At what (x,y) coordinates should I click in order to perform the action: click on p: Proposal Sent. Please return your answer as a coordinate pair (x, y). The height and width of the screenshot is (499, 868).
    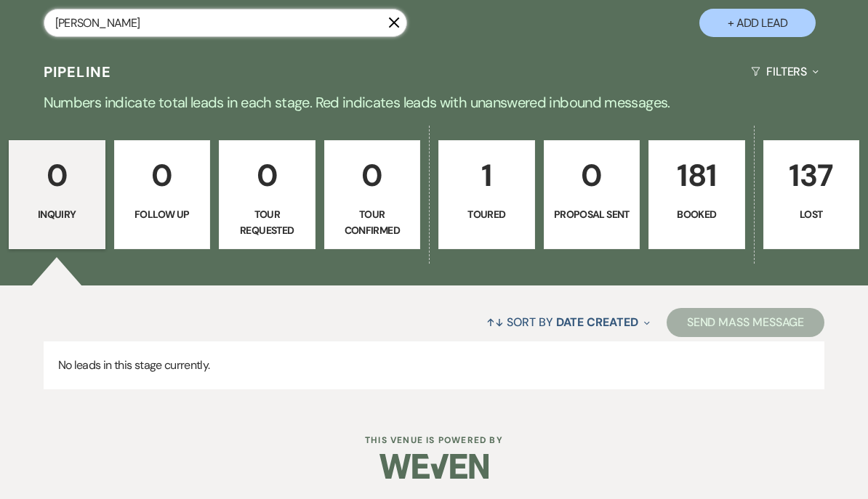
    Looking at the image, I should click on (592, 214).